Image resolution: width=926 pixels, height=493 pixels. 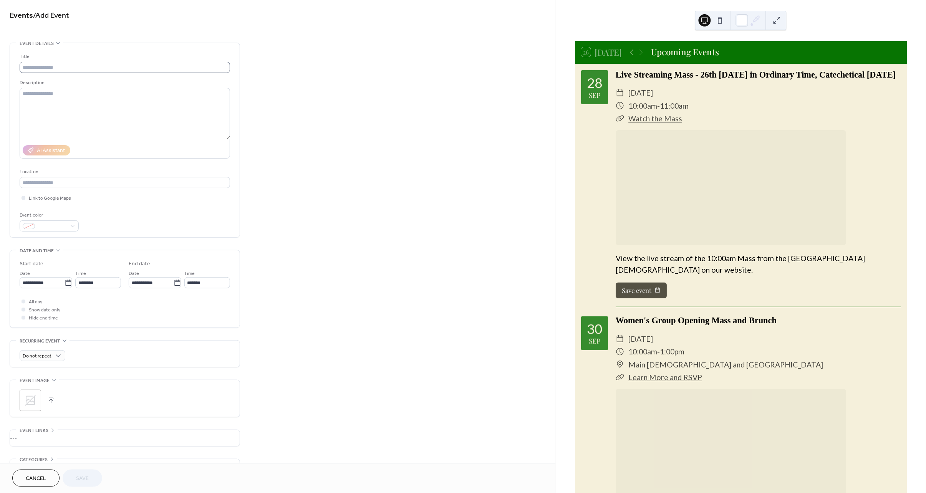 What do you see at coordinates (50, 199) in the screenshot?
I see `span: Link to Google Maps` at bounding box center [50, 199].